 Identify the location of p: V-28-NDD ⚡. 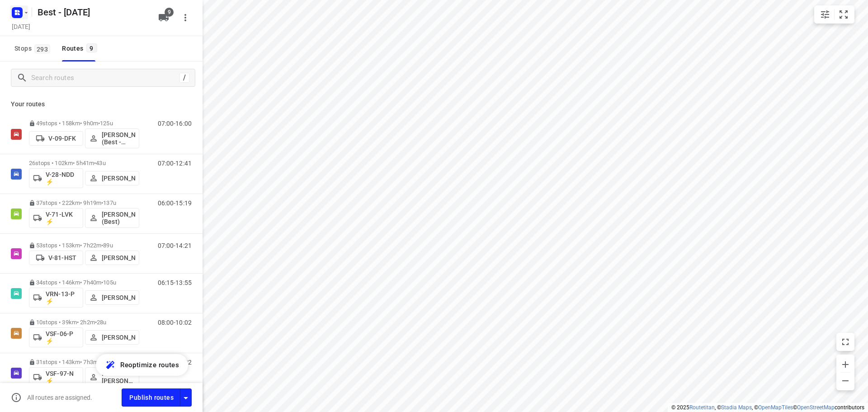
(62, 178).